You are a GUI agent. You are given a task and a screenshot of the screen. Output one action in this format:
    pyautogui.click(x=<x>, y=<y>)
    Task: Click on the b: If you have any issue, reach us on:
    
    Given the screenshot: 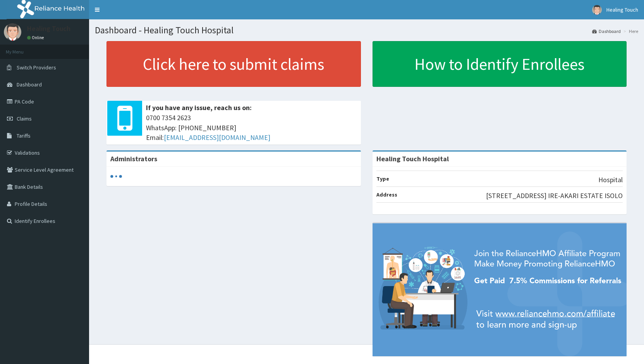 What is the action you would take?
    pyautogui.click(x=198, y=107)
    